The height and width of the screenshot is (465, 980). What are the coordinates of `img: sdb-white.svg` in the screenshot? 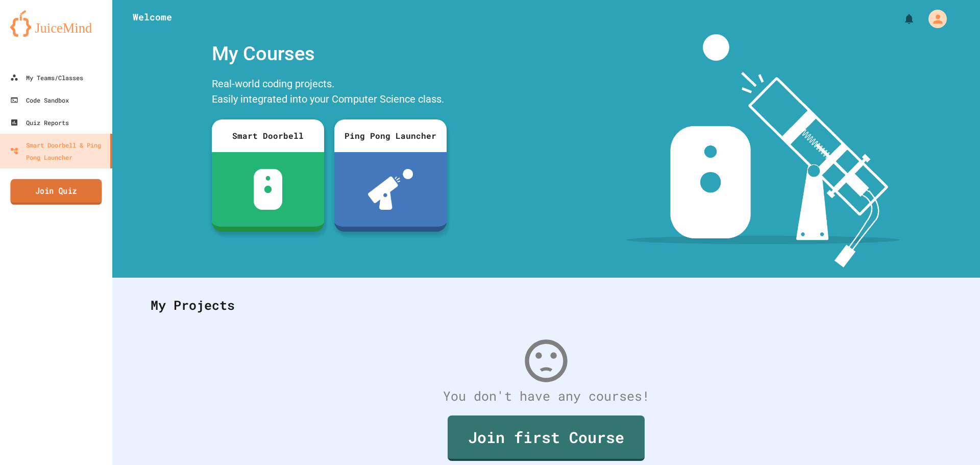 It's located at (268, 189).